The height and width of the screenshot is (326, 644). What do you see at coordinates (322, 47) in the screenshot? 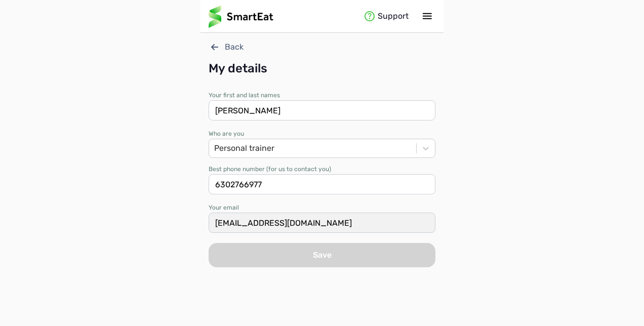
I see `div: Back` at bounding box center [322, 47].